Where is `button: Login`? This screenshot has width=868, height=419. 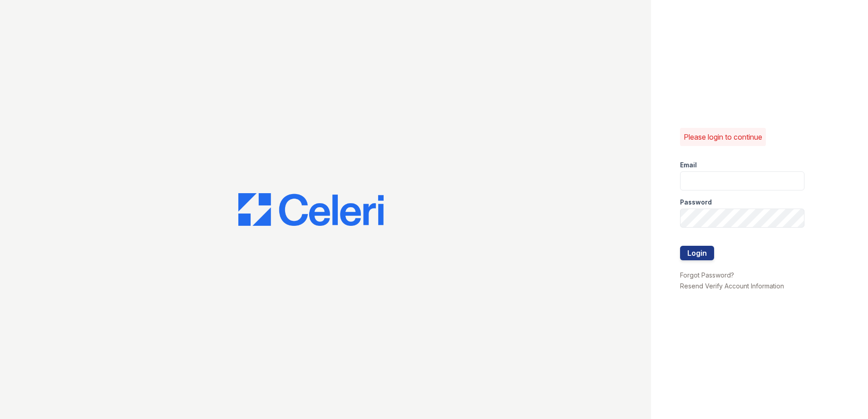 button: Login is located at coordinates (696, 253).